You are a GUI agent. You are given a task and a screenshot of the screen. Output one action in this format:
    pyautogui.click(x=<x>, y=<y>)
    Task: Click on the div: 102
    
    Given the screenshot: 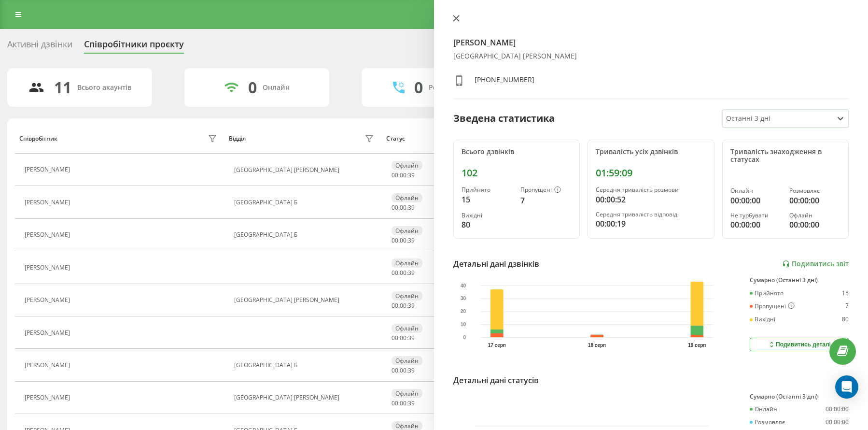 What is the action you would take?
    pyautogui.click(x=516, y=173)
    